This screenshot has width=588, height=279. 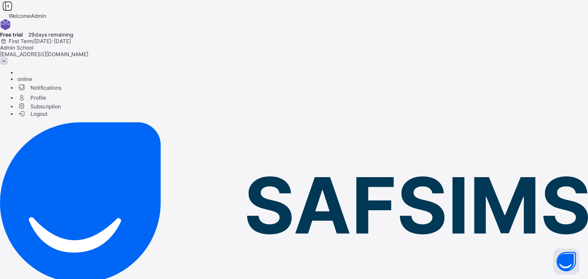 What do you see at coordinates (39, 106) in the screenshot?
I see `span: Subscription` at bounding box center [39, 106].